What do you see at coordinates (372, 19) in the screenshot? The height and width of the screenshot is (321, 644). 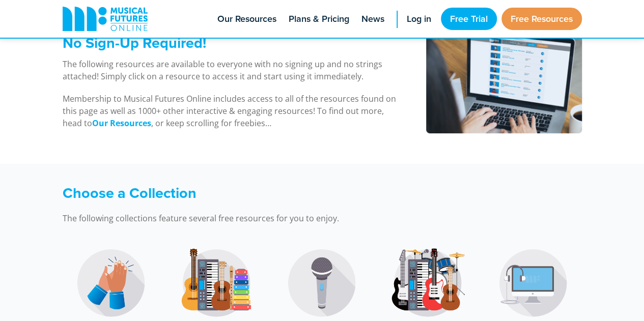 I see `span: News` at bounding box center [372, 19].